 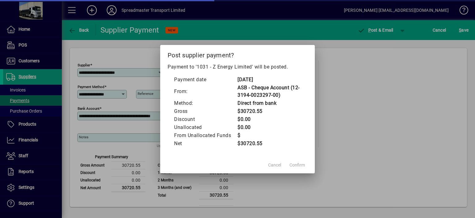 What do you see at coordinates (205, 143) in the screenshot?
I see `td: Net` at bounding box center [205, 143].